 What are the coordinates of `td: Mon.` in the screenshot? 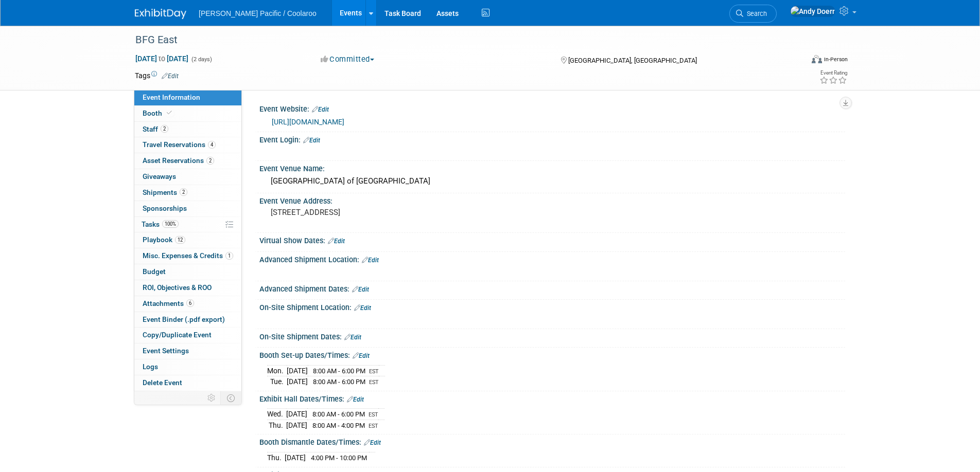 It's located at (277, 371).